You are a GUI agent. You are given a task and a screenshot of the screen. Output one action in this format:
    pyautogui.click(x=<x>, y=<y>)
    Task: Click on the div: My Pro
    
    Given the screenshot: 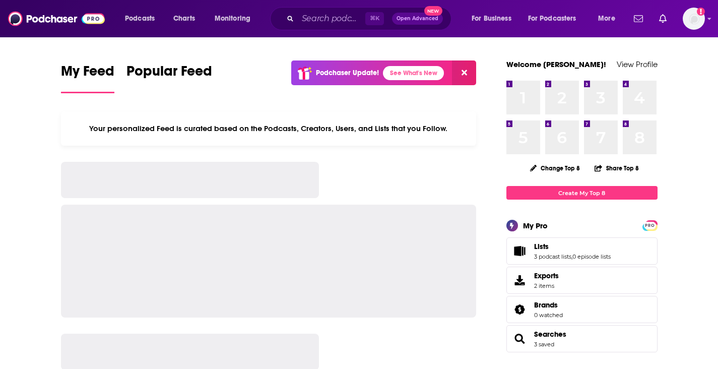 What is the action you would take?
    pyautogui.click(x=535, y=225)
    